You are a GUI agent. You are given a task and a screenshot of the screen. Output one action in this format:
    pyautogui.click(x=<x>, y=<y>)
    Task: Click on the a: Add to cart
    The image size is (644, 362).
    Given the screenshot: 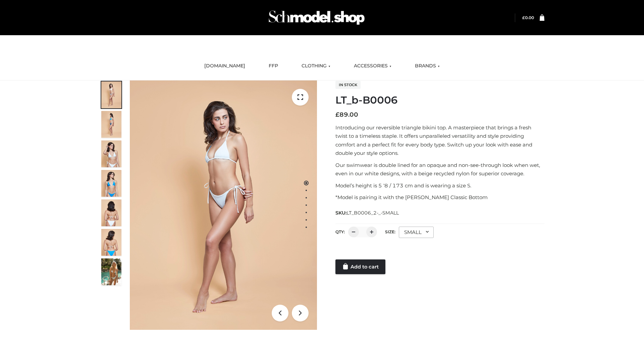 What is the action you would take?
    pyautogui.click(x=360, y=267)
    